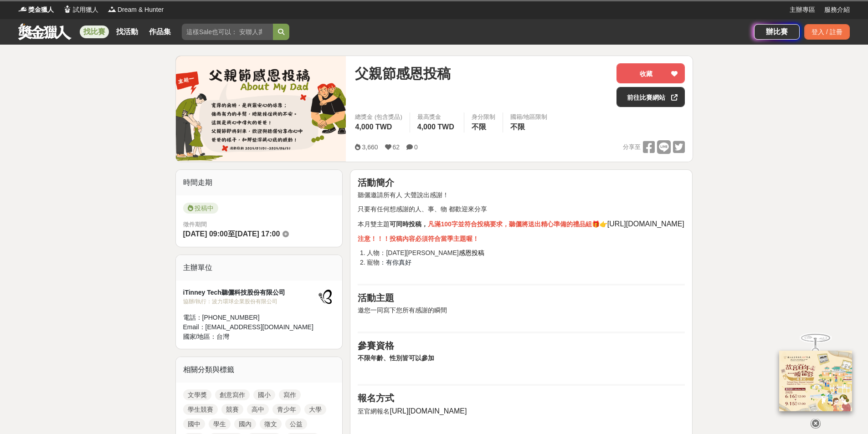  I want to click on span: 最高獎金, so click(437, 117).